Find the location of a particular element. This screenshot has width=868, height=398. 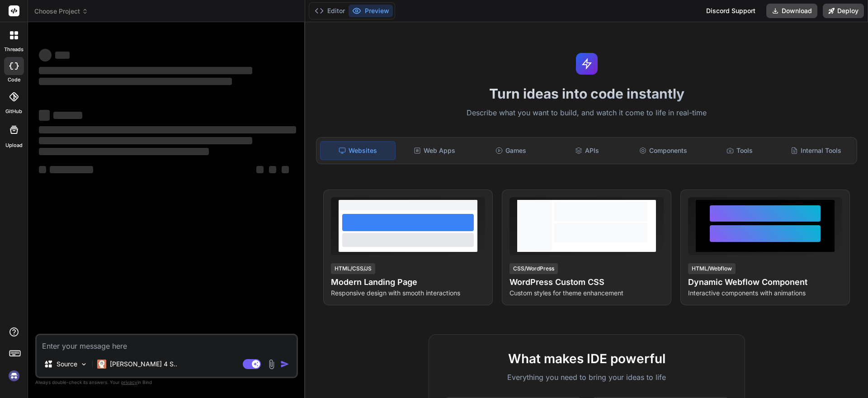

span: Choose Project is located at coordinates (61, 12).